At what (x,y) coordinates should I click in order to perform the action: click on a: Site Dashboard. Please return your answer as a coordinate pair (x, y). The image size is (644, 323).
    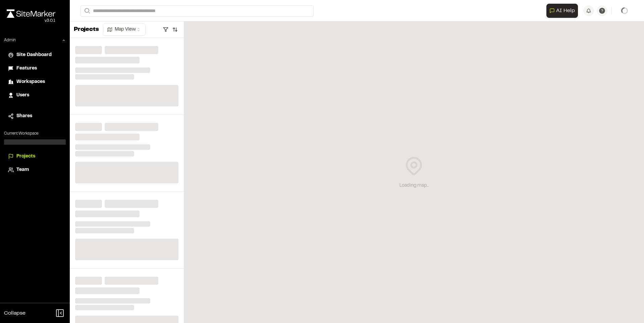
    Looking at the image, I should click on (35, 55).